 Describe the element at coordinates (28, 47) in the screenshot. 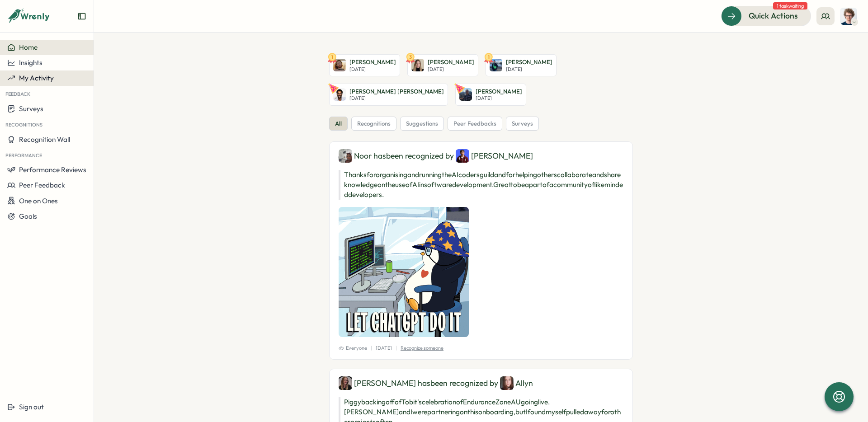

I see `span: Home` at that location.